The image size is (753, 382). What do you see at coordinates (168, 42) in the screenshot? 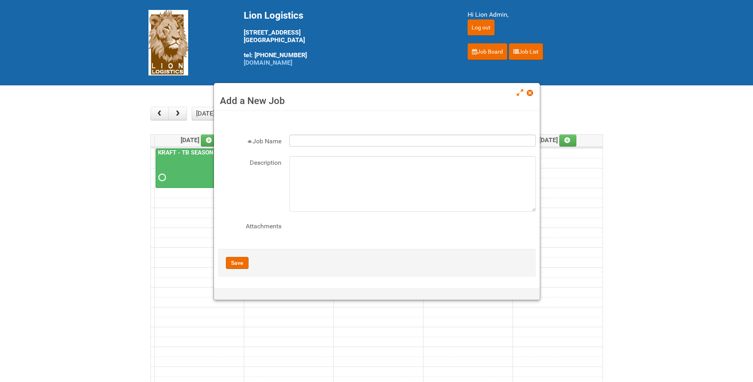
I see `a: Lion Logistics` at bounding box center [168, 42].